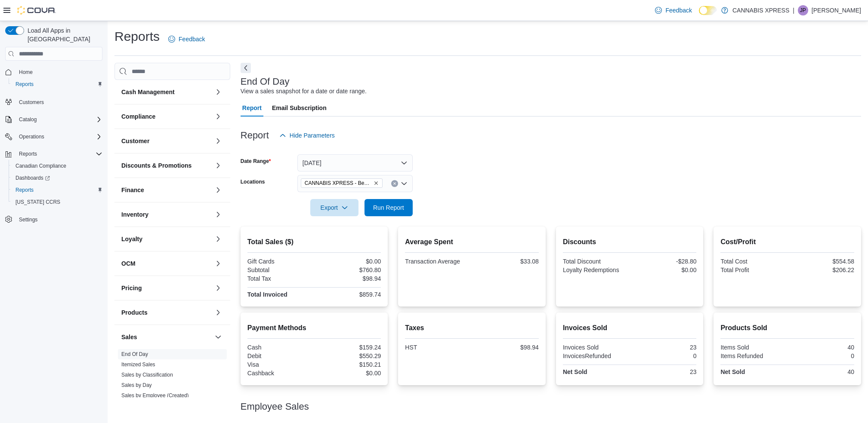 The image size is (868, 423). Describe the element at coordinates (314, 328) in the screenshot. I see `h2: Payment Methods` at that location.